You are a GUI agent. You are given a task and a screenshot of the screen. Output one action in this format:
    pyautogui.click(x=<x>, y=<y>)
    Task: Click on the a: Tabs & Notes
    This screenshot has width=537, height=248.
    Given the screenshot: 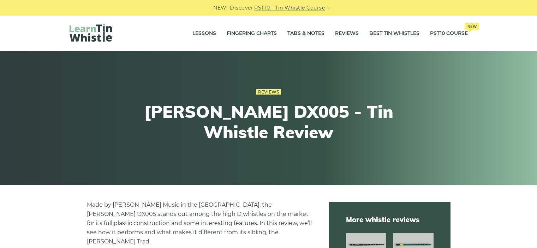 What is the action you would take?
    pyautogui.click(x=306, y=34)
    